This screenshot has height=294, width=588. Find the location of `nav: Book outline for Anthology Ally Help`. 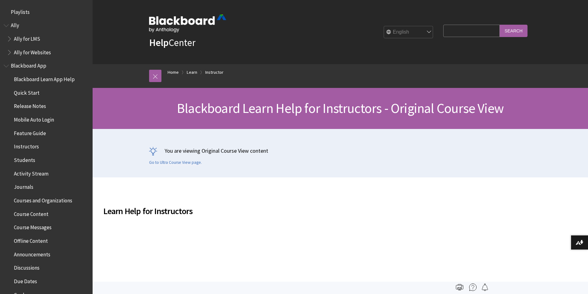

nav: Book outline for Anthology Ally Help is located at coordinates (46, 39).